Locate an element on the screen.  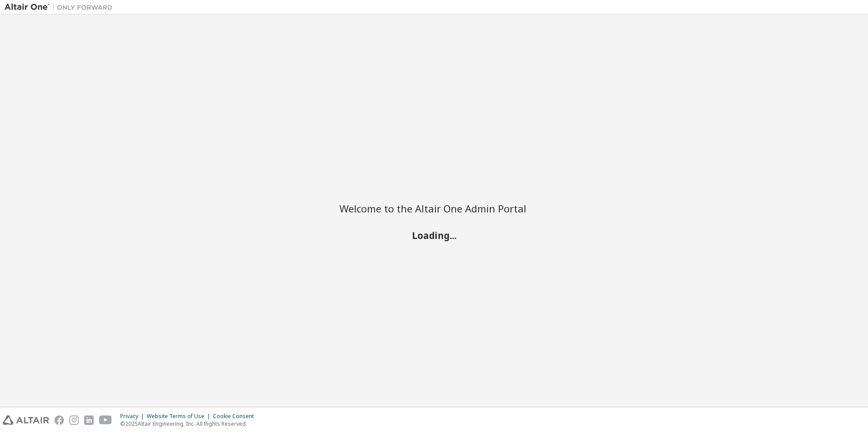
img: altair_logo.svg is located at coordinates (25, 420).